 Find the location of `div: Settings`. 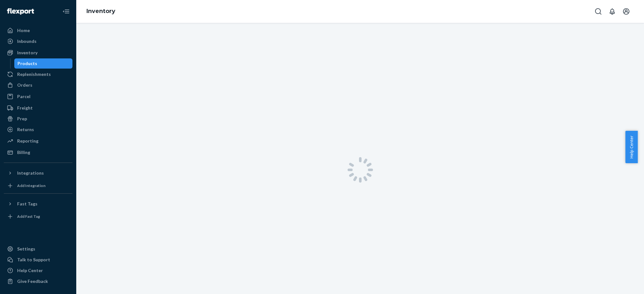

div: Settings is located at coordinates (26, 249).